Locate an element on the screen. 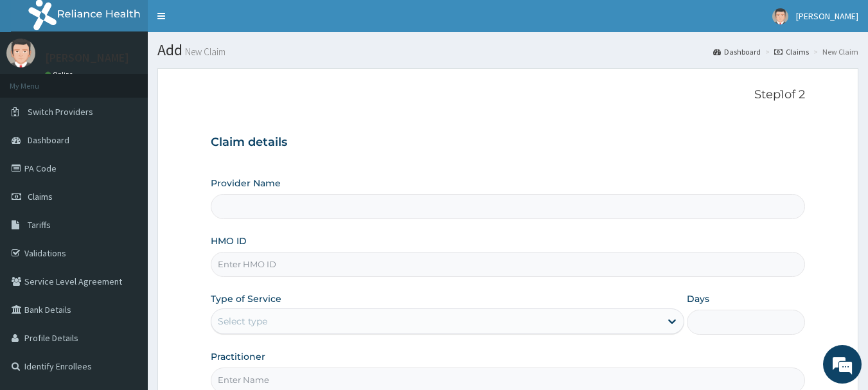 This screenshot has width=868, height=390. a: Online is located at coordinates (60, 74).